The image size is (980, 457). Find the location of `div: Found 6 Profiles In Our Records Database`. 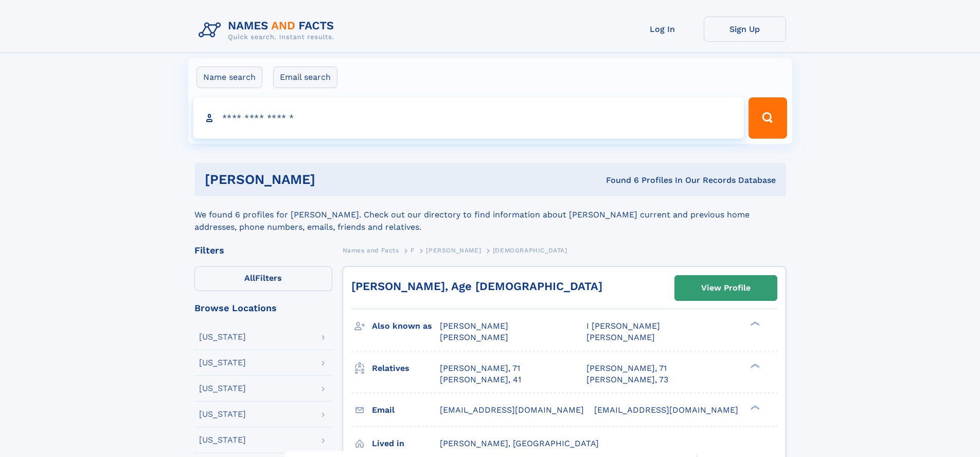

div: Found 6 Profiles In Our Records Database is located at coordinates (618, 181).